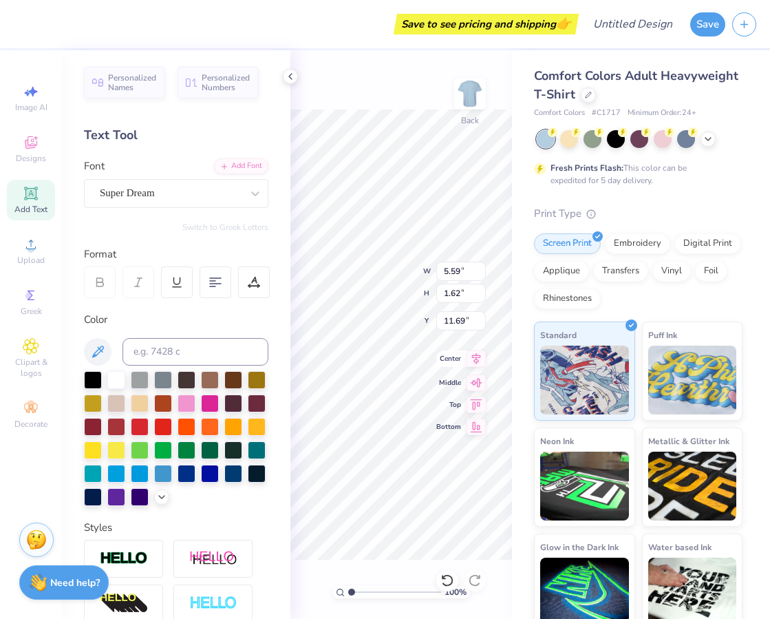  Describe the element at coordinates (558, 334) in the screenshot. I see `span: Standard` at that location.